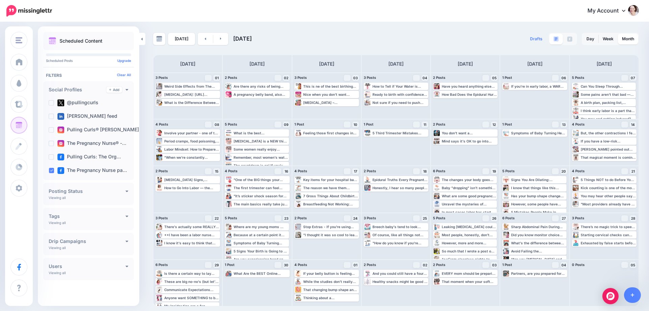 Image resolution: width=649 pixels, height=311 pixels. I want to click on a: 07, so click(633, 78).